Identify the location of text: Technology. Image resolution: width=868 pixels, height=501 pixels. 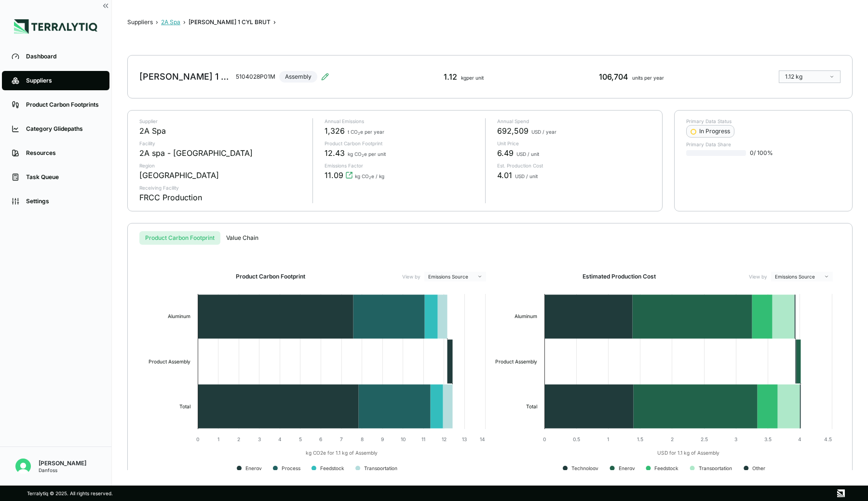
(586, 468).